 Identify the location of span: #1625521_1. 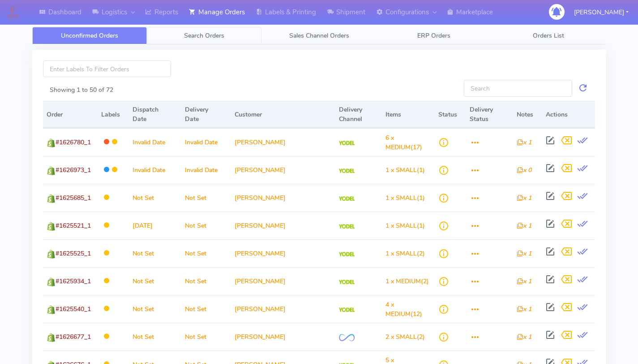
(73, 225).